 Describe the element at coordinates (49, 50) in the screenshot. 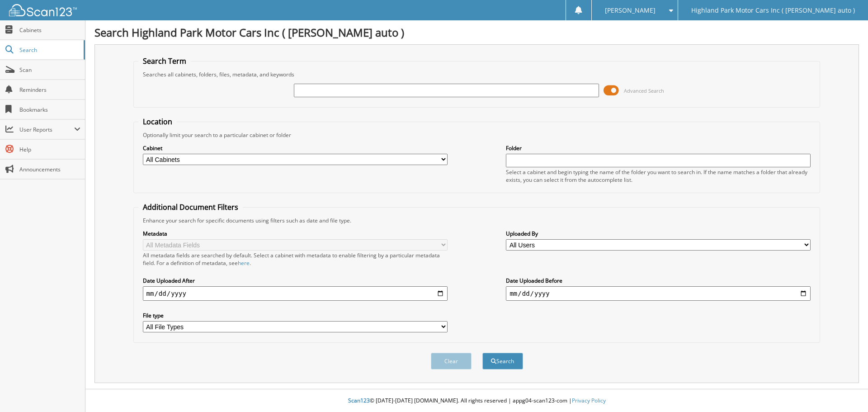

I see `span: Search` at that location.